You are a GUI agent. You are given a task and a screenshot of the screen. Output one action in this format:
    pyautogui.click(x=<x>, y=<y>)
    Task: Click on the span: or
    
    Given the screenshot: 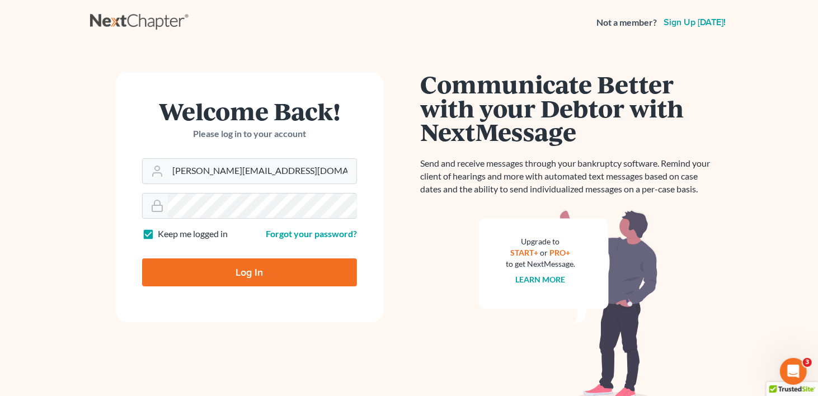 What is the action you would take?
    pyautogui.click(x=544, y=252)
    